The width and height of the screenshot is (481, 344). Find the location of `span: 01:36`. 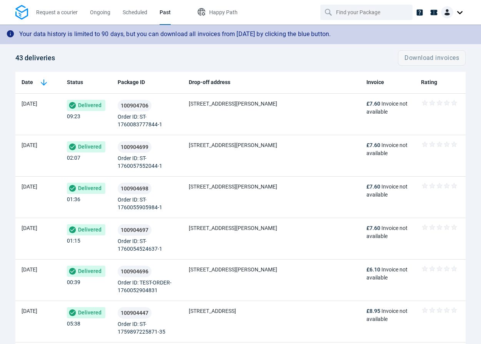

span: 01:36 is located at coordinates (73, 199).